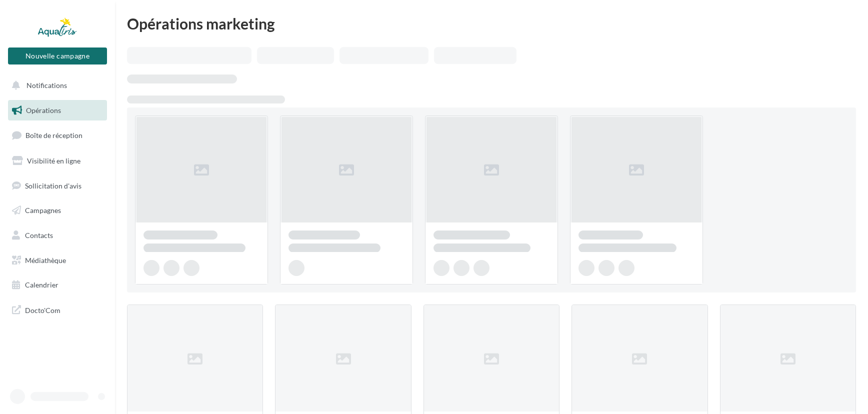 Image resolution: width=868 pixels, height=414 pixels. Describe the element at coordinates (58, 261) in the screenshot. I see `a: Médiathèque` at that location.